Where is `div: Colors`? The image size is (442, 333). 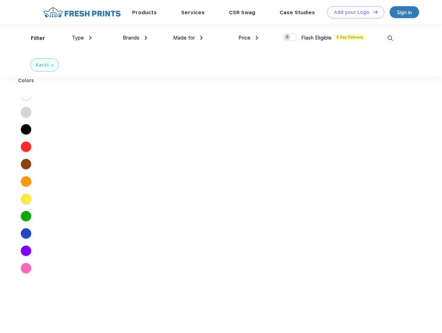
div: Colors is located at coordinates (26, 81).